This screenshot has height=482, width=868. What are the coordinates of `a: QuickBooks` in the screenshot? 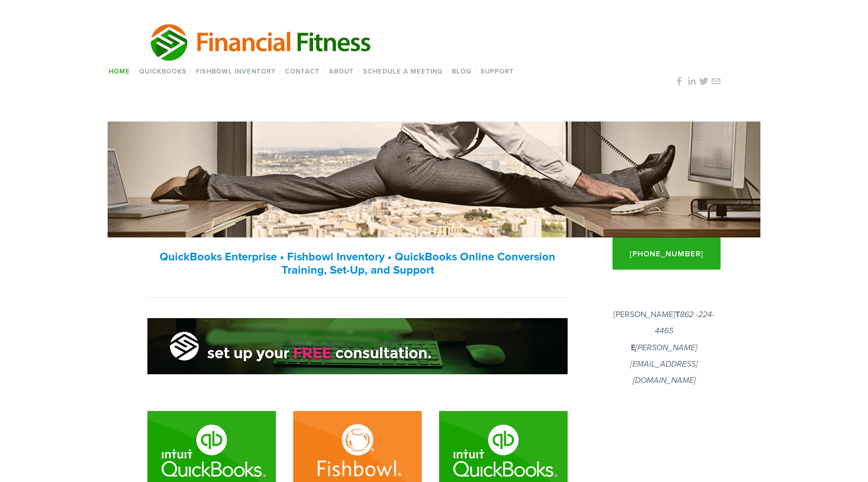 It's located at (163, 71).